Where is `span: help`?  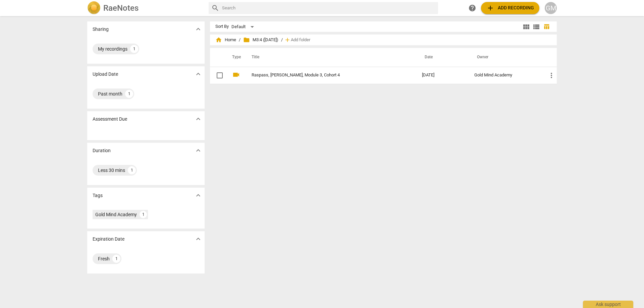 span: help is located at coordinates (473, 8).